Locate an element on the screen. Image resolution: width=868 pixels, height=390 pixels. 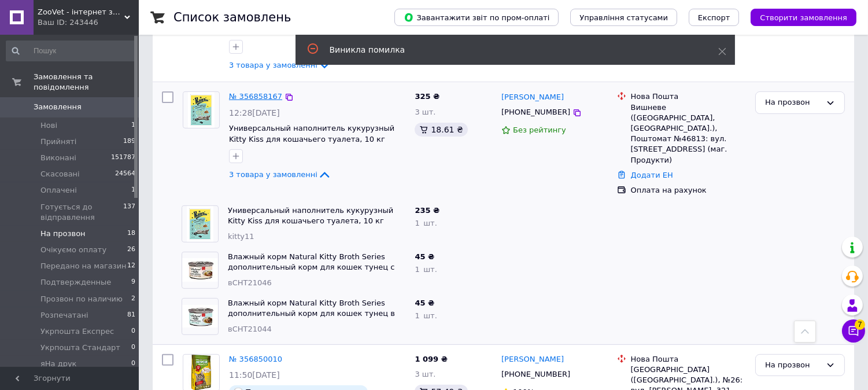
span: Замовлення та повідомлення is located at coordinates (86, 82).